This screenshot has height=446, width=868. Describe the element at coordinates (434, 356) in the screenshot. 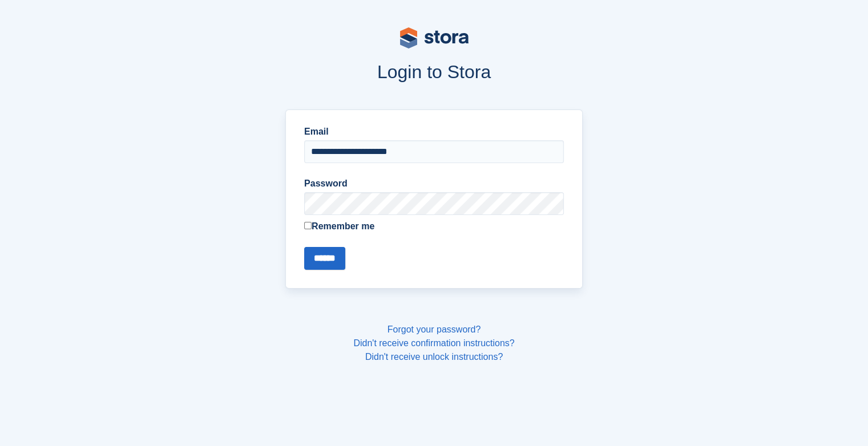

I see `a: Didn't receive unlock instructions?` at that location.